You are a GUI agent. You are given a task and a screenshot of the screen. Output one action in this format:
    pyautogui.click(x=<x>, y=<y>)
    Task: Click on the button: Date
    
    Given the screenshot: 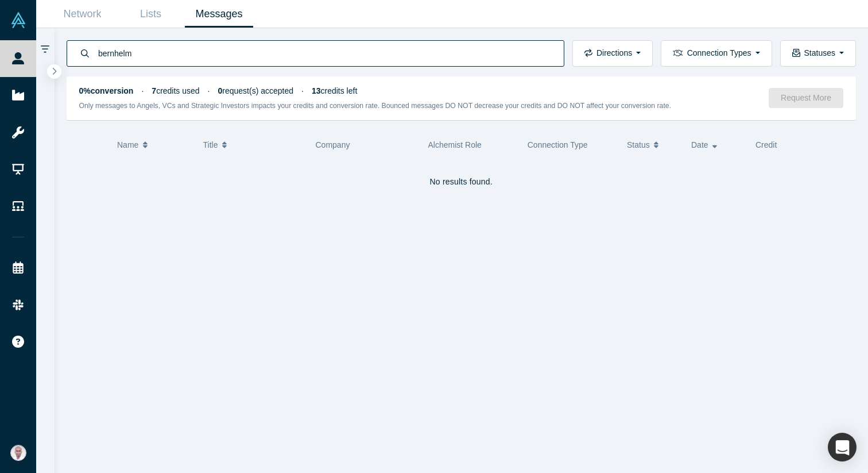 What is the action you would take?
    pyautogui.click(x=717, y=145)
    